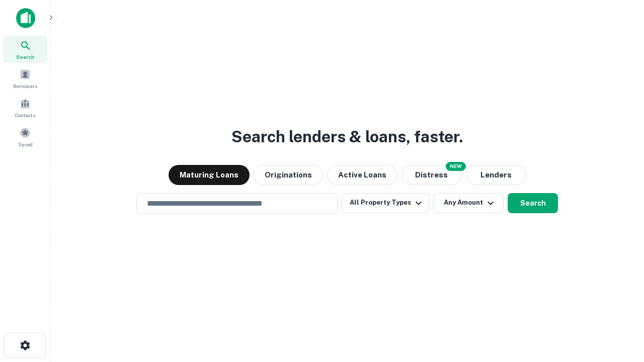  What do you see at coordinates (209, 175) in the screenshot?
I see `button: Maturing Loans` at bounding box center [209, 175].